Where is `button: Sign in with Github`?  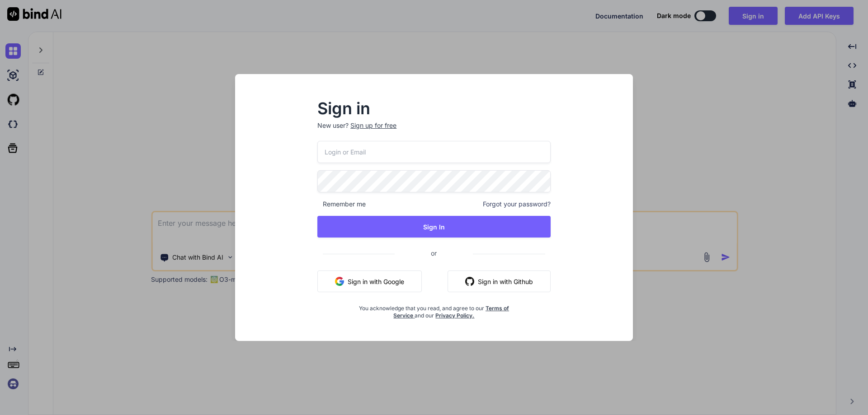
button: Sign in with Github is located at coordinates (499, 281).